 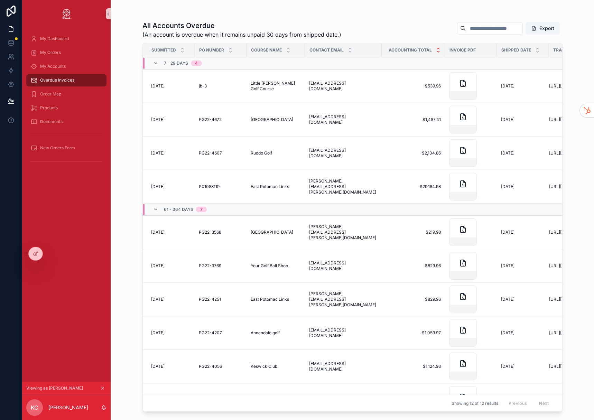 I want to click on a: Your Golf Ball Shop, so click(x=276, y=266).